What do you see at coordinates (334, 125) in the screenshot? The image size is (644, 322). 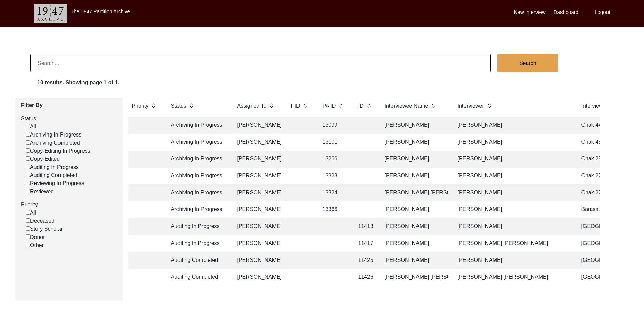 I see `td: 13099` at bounding box center [334, 125].